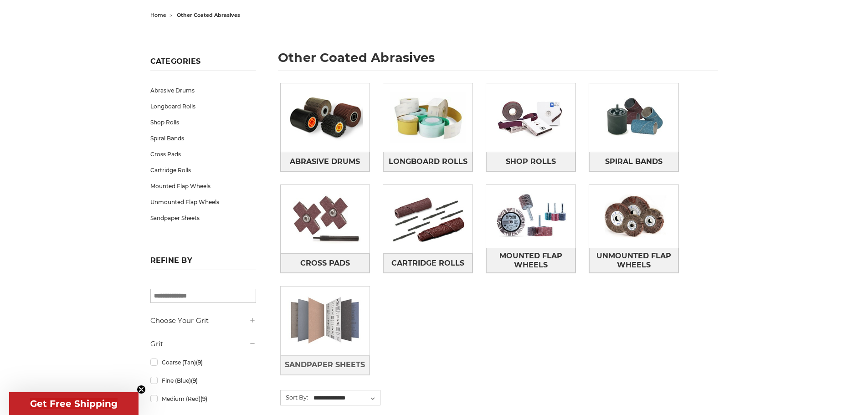 The image size is (868, 415). What do you see at coordinates (428, 263) in the screenshot?
I see `span: Cartridge Rolls` at bounding box center [428, 263].